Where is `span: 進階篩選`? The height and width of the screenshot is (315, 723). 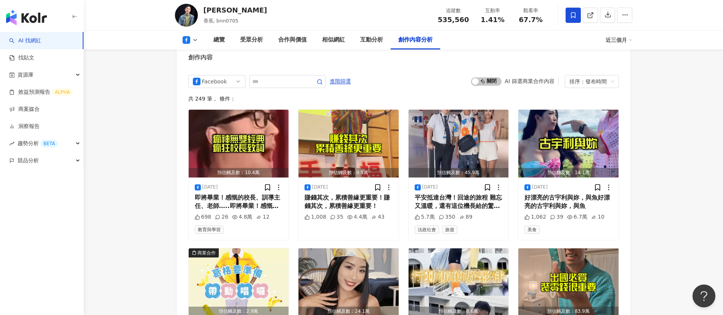 span: 進階篩選 is located at coordinates (340, 82).